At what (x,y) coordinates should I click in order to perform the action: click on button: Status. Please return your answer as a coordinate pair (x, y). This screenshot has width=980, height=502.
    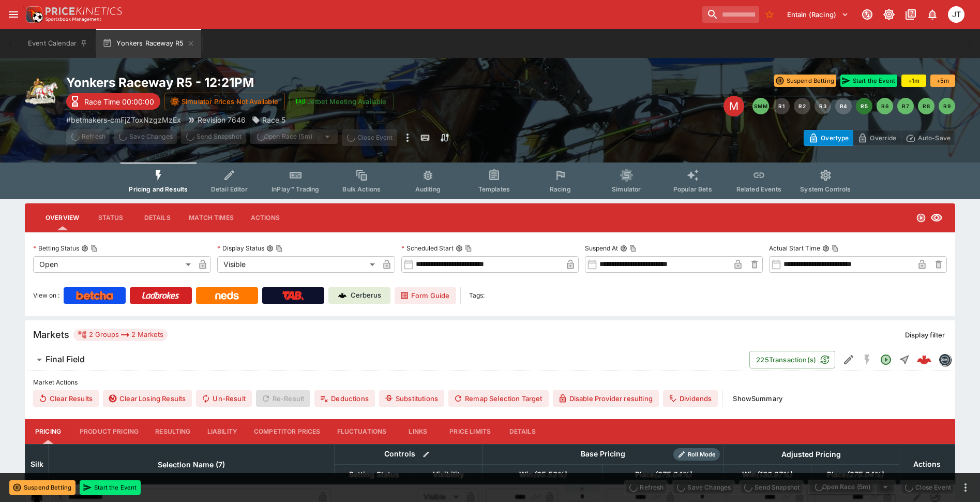
    Looking at the image, I should click on (111, 218).